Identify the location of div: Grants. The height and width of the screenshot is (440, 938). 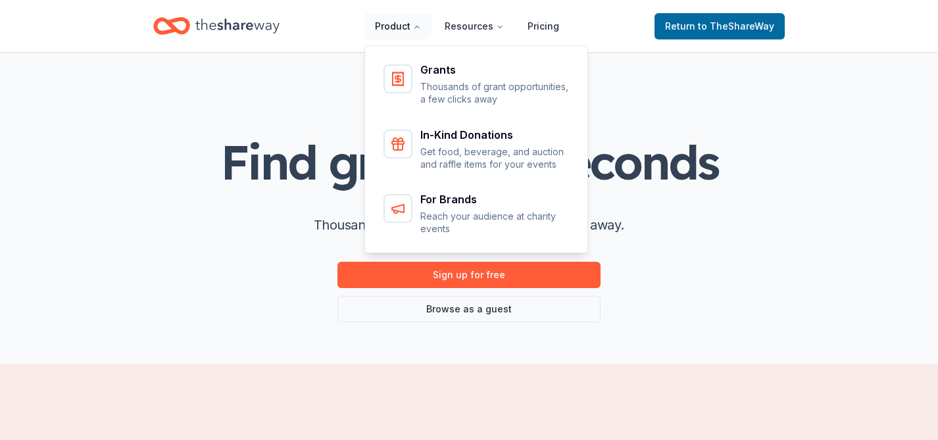
(495, 70).